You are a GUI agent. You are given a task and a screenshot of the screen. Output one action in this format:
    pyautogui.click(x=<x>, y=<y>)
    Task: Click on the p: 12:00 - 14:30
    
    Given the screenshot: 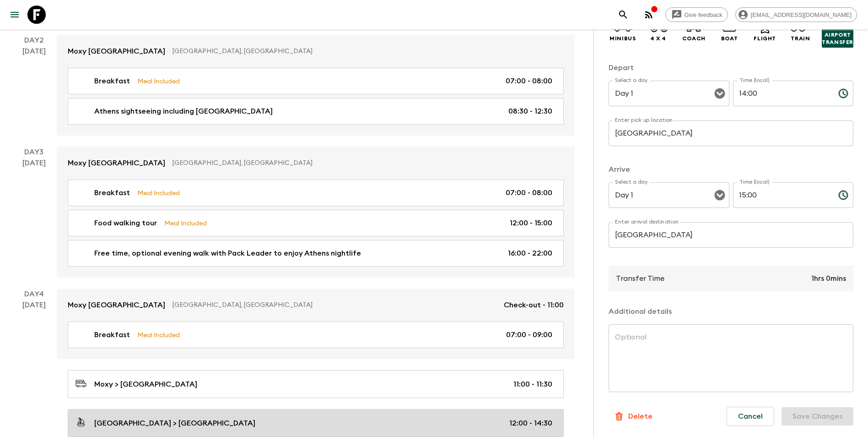 What is the action you would take?
    pyautogui.click(x=531, y=423)
    